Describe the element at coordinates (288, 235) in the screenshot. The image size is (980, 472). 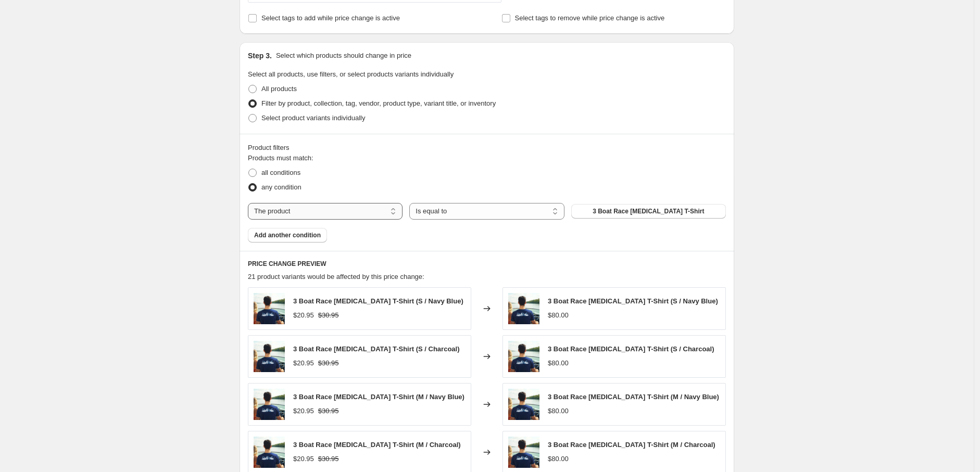
I see `span: Add another condition` at that location.